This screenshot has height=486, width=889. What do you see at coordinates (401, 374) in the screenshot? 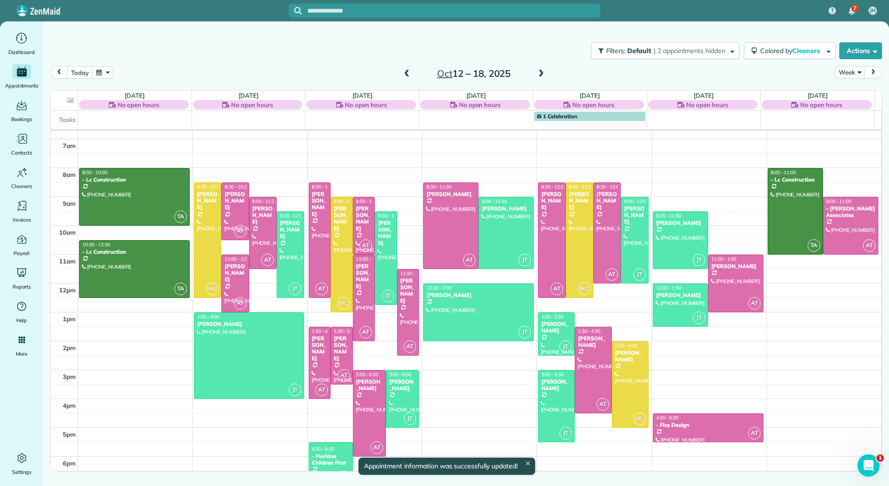
I see `span: 3:00 - 5:00` at bounding box center [401, 374].